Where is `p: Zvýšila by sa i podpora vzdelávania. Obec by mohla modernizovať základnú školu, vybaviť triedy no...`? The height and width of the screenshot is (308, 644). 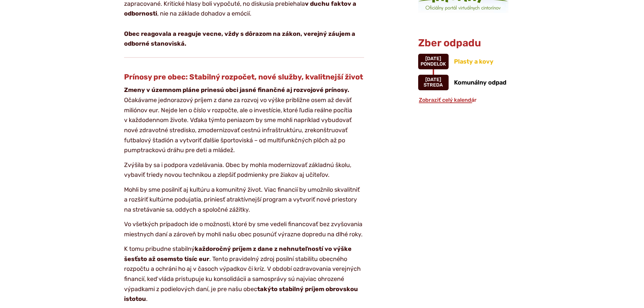
p: Zvýšila by sa i podpora vzdelávania. Obec by mohla modernizovať základnú školu, vybaviť triedy no... is located at coordinates (244, 170).